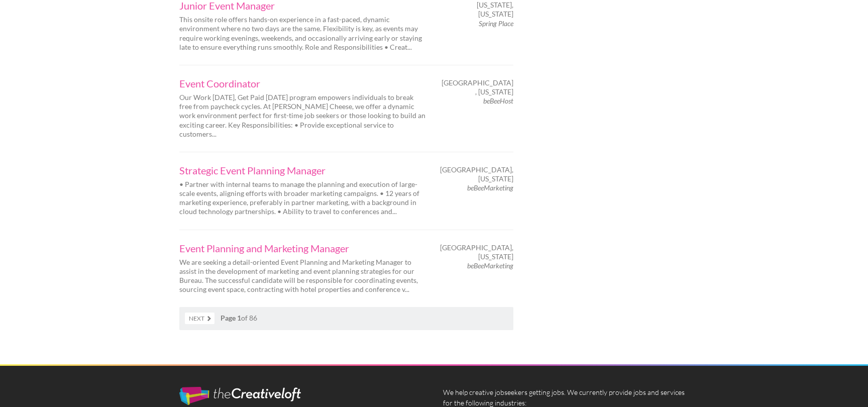  What do you see at coordinates (302, 5) in the screenshot?
I see `a: Junior Event Manager` at bounding box center [302, 5].